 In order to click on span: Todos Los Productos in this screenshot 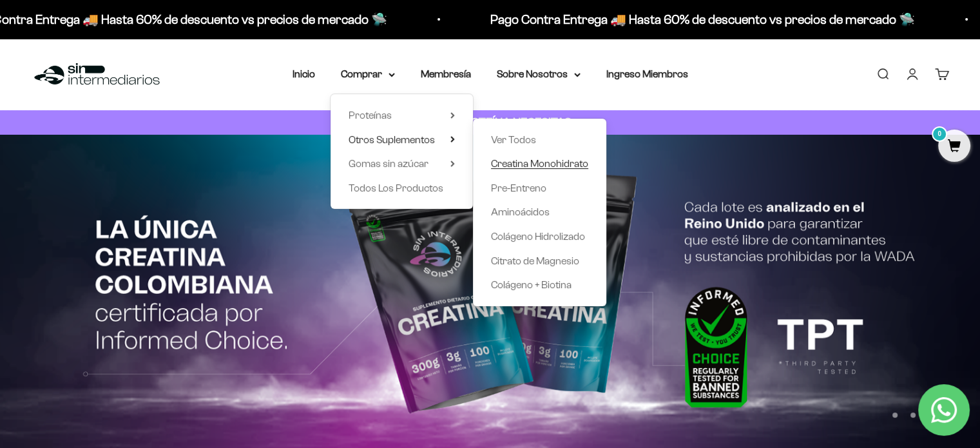, I will do `click(395, 188)`.